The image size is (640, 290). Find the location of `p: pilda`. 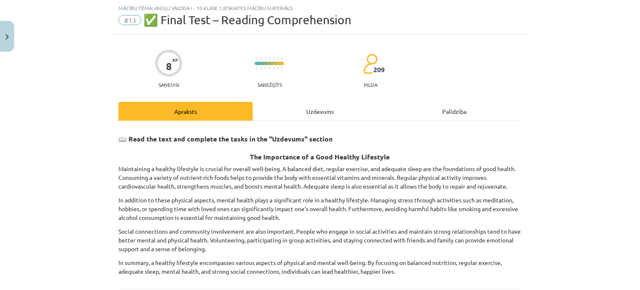

p: pilda is located at coordinates (370, 85).